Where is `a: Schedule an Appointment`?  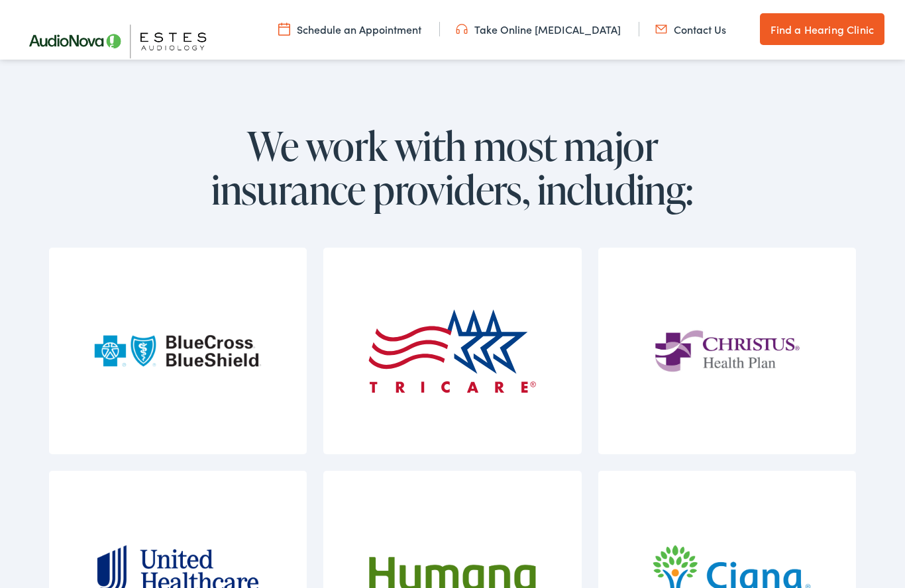 a: Schedule an Appointment is located at coordinates (350, 29).